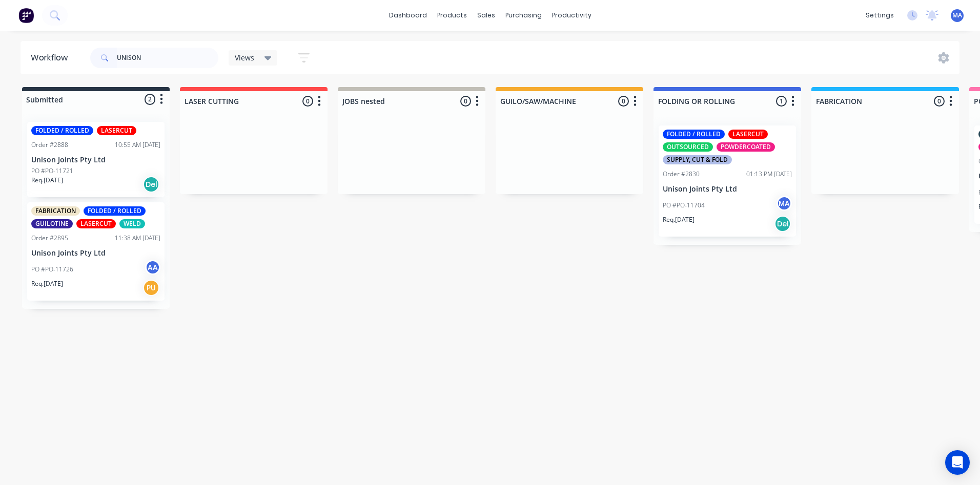  What do you see at coordinates (52, 171) in the screenshot?
I see `p: PO #PO-11721` at bounding box center [52, 171].